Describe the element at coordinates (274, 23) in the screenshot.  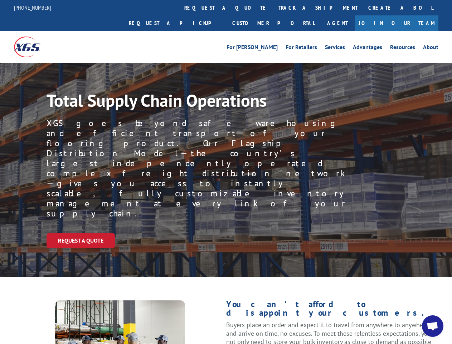
I see `a: Customer Portal` at that location.